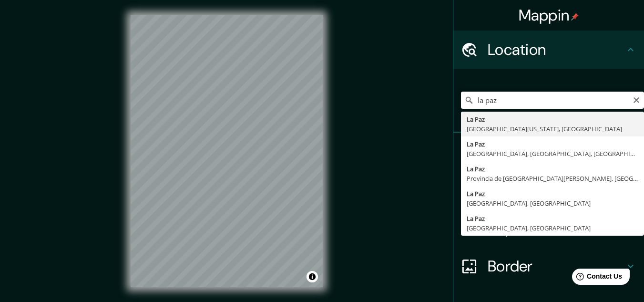 This screenshot has height=302, width=644. I want to click on div: Layout, so click(549, 227).